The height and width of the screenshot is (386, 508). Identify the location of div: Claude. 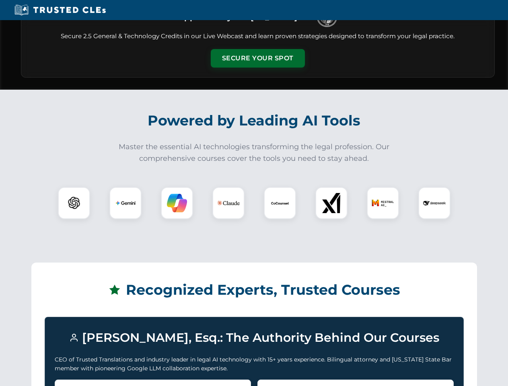
(229, 203).